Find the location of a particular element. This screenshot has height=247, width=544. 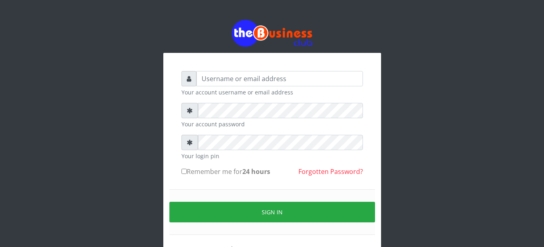

button: Sign in is located at coordinates (272, 212).